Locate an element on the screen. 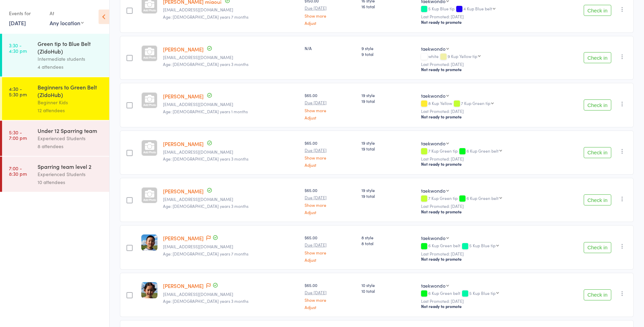  div: Sparring team level 2 is located at coordinates (71, 167).